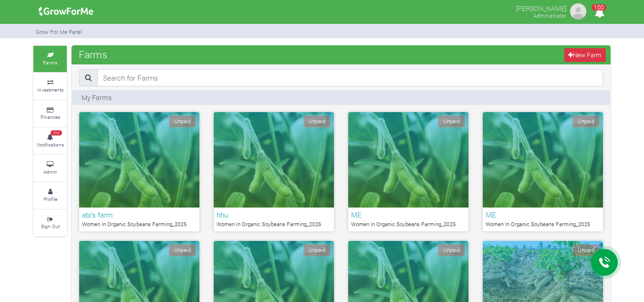  What do you see at coordinates (50, 117) in the screenshot?
I see `small: Finances` at bounding box center [50, 117].